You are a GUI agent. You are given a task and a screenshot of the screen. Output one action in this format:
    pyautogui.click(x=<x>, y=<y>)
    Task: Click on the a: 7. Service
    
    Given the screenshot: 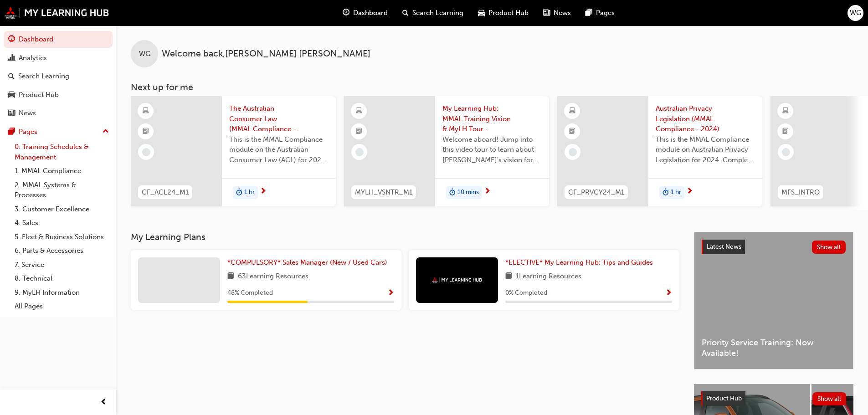 What is the action you would take?
    pyautogui.click(x=61, y=265)
    